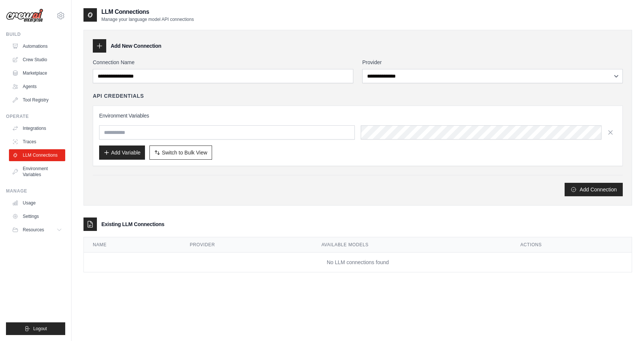 This screenshot has width=644, height=341. What do you see at coordinates (132, 245) in the screenshot?
I see `th: Name` at bounding box center [132, 245].